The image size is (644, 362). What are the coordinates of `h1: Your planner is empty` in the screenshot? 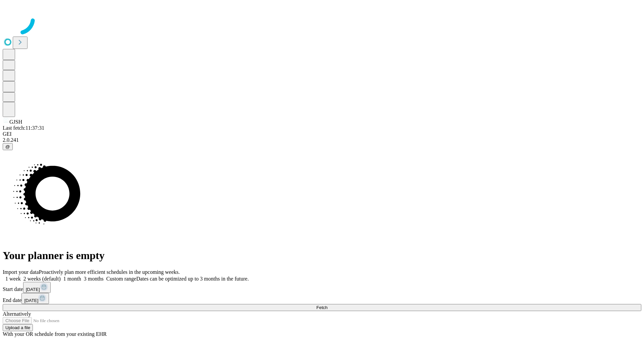 It's located at (322, 256).